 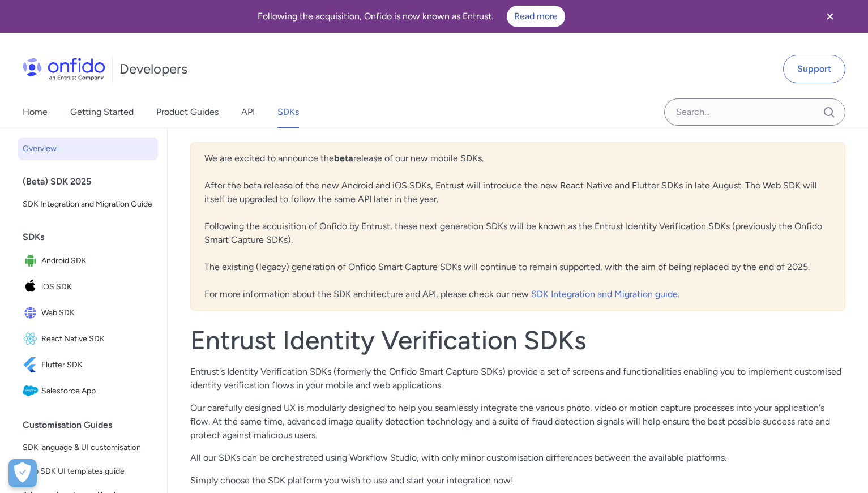 I want to click on div: Following the acquisition, Onfido is now known as Entrust., so click(x=411, y=16).